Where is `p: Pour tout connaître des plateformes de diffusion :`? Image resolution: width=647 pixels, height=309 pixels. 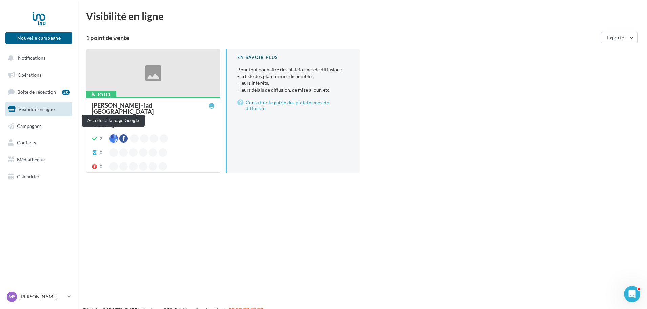
p: Pour tout connaître des plateformes de diffusion : is located at coordinates (293, 80).